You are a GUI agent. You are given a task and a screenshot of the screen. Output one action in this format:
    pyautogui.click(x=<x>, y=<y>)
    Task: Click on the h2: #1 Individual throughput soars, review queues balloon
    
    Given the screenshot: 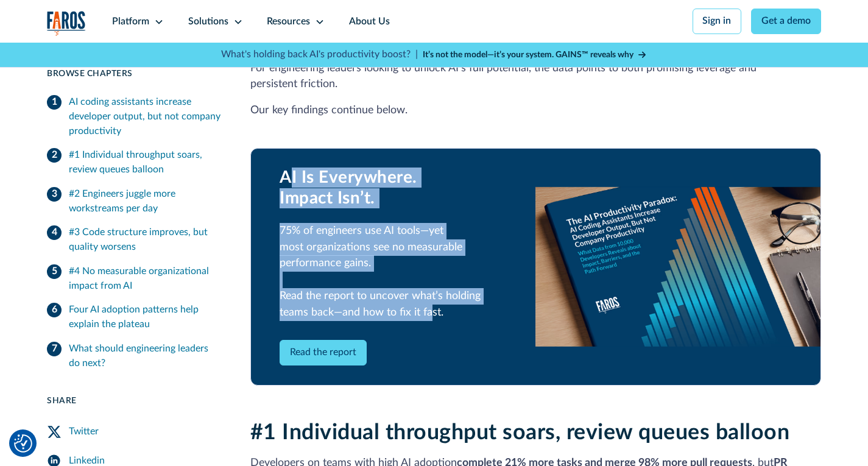 What is the action you would take?
    pyautogui.click(x=535, y=433)
    